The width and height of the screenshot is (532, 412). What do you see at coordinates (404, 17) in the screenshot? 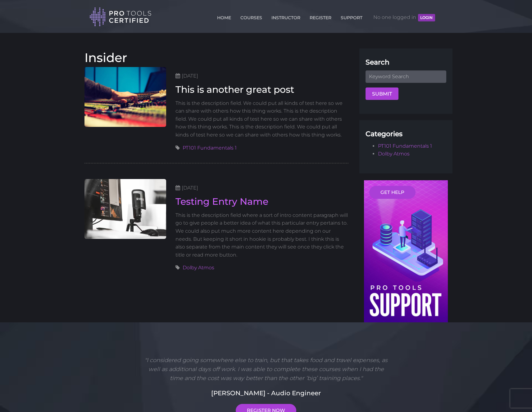
I see `span: No one logged in` at bounding box center [404, 17].